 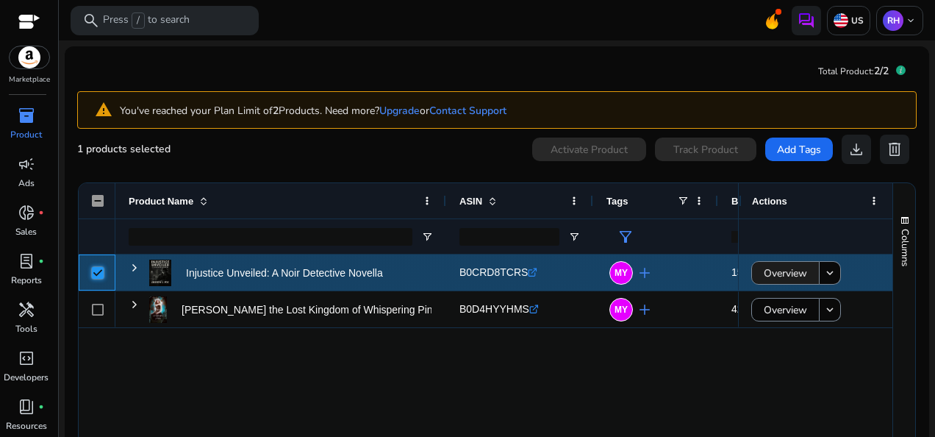 I want to click on p: Product, so click(x=26, y=134).